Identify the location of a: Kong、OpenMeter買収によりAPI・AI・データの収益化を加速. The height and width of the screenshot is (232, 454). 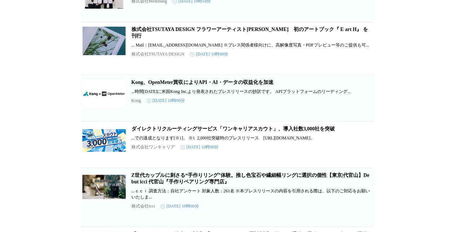
(203, 82).